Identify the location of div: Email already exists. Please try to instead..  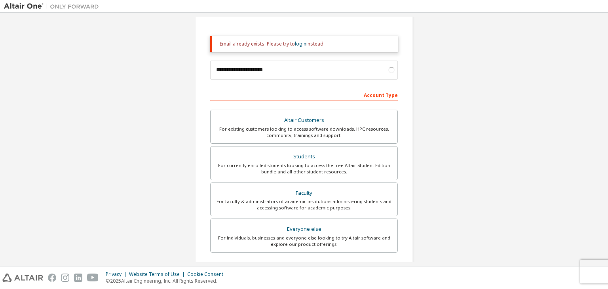
(306, 44).